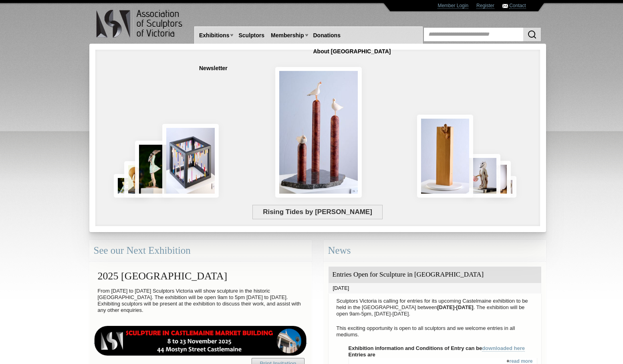 The height and width of the screenshot is (364, 623). I want to click on a: Donations, so click(327, 35).